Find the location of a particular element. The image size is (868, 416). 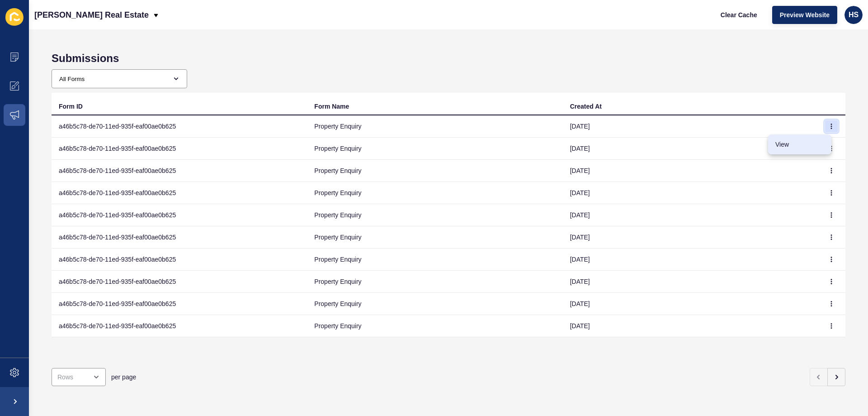

span: Preview Website is located at coordinates (805, 15).